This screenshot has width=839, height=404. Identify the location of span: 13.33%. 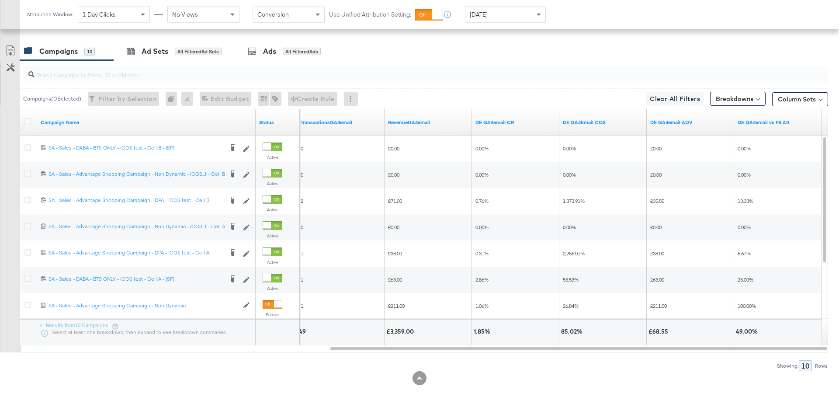
(745, 201).